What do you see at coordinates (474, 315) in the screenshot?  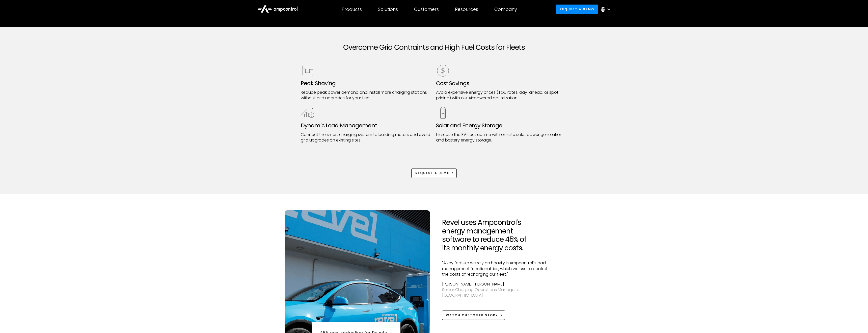 I see `a: Watch Customer Story` at bounding box center [474, 315].